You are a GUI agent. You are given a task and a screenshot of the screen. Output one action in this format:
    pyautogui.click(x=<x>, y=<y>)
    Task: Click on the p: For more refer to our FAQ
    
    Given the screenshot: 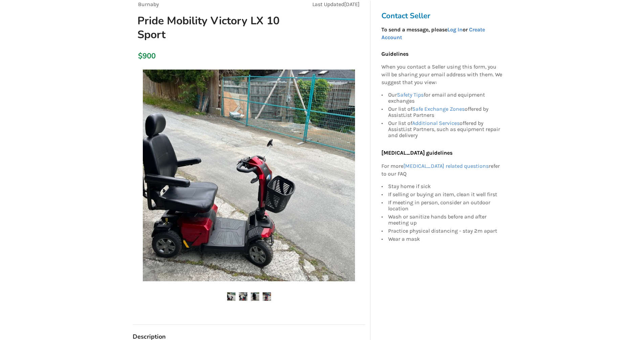 What is the action you would take?
    pyautogui.click(x=441, y=170)
    